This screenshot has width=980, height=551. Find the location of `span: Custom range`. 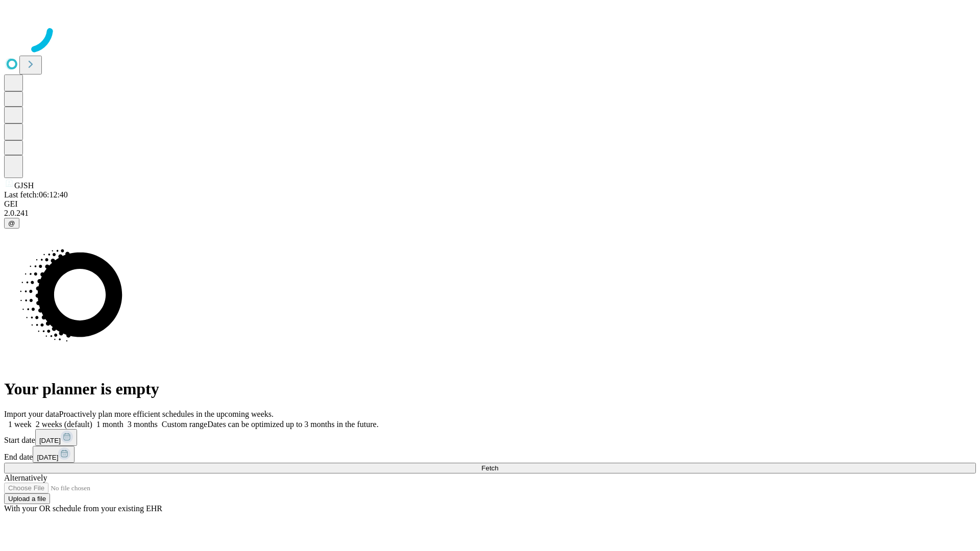

span: Custom range is located at coordinates (184, 424).